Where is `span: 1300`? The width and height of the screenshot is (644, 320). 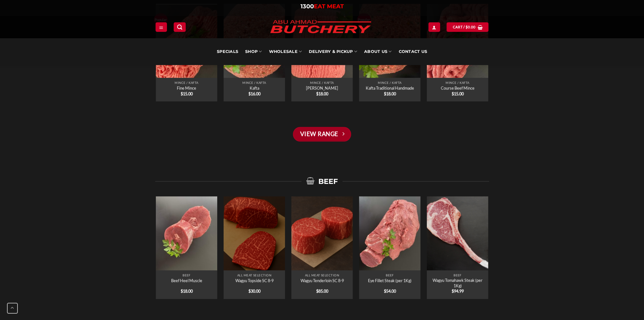 span: 1300 is located at coordinates (307, 6).